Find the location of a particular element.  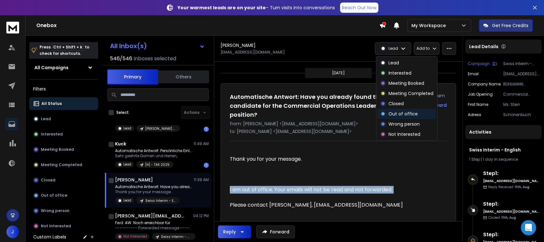

p: Automatische Antwort: Persönliche Einladung: TOP is located at coordinates (153, 151).